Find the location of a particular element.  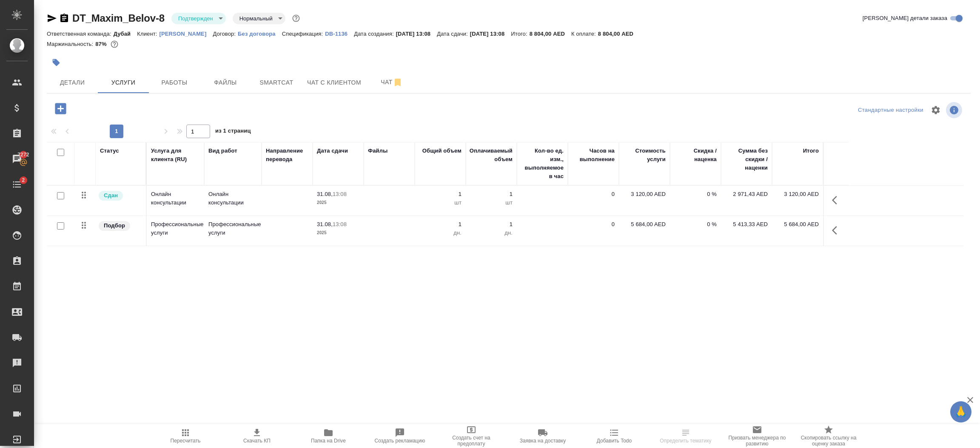

button: Скопировать ссылку is located at coordinates (64, 18).